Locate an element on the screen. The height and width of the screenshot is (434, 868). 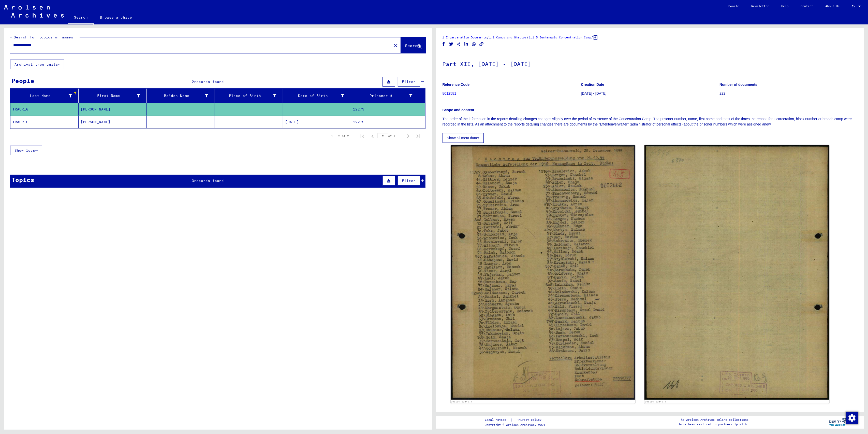
button: Previous page is located at coordinates (373, 136).